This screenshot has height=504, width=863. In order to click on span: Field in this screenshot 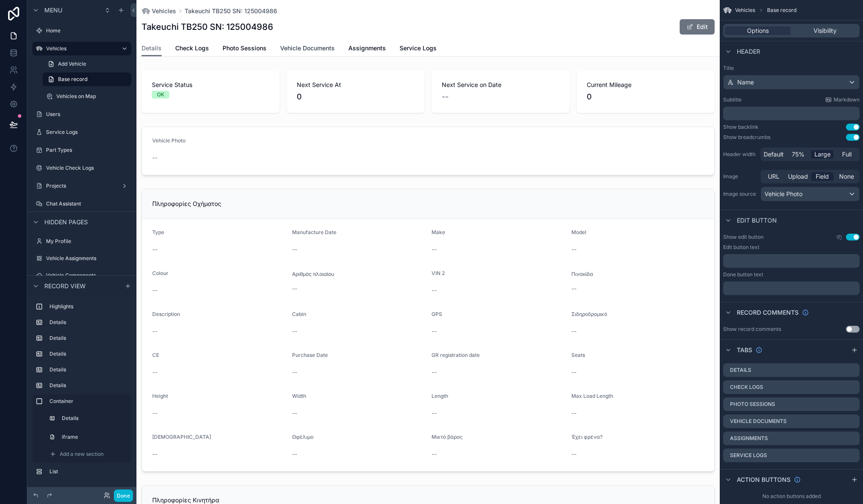, I will do `click(822, 176)`.